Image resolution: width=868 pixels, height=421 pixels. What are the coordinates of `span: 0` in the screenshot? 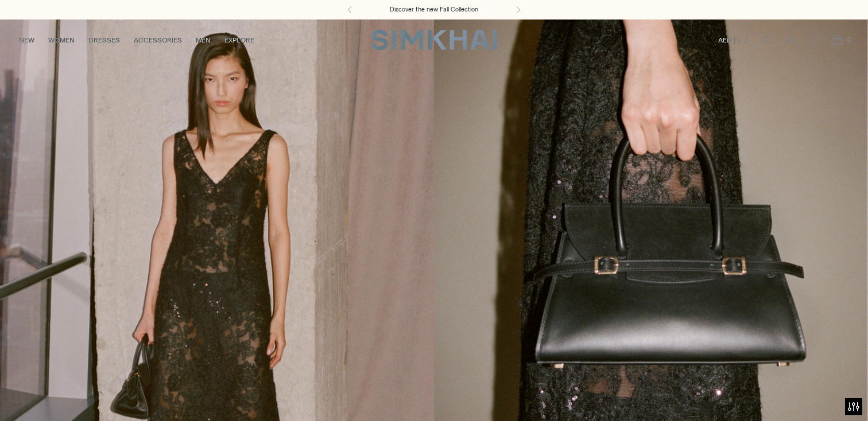 It's located at (849, 39).